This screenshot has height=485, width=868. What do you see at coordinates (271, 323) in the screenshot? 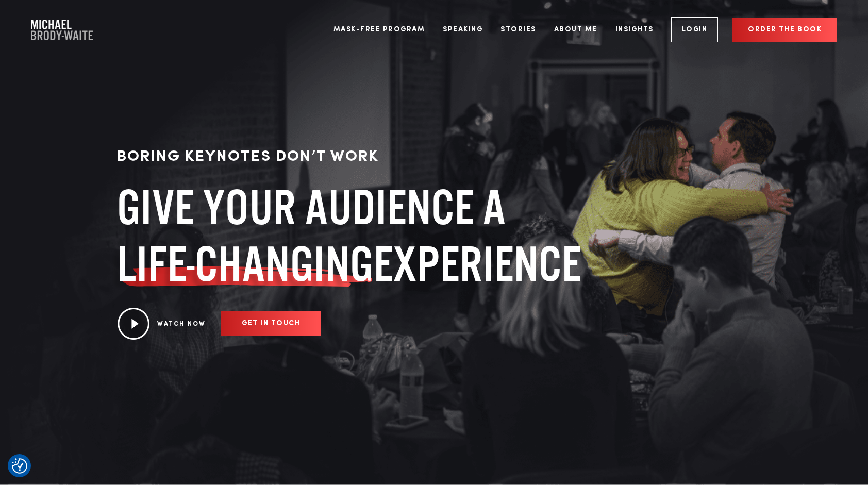
I see `a: GET IN TOUCH` at bounding box center [271, 323].